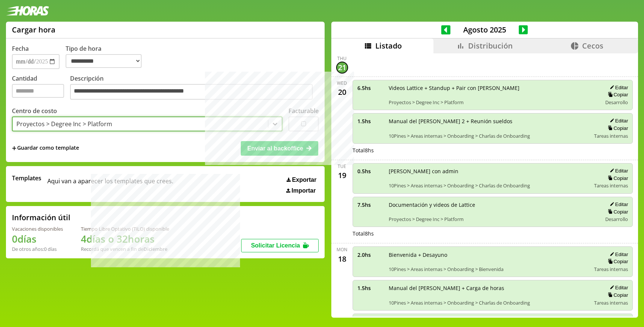  Describe the element at coordinates (125, 249) in the screenshot. I see `div: Recordá que vencen a fin de` at that location.